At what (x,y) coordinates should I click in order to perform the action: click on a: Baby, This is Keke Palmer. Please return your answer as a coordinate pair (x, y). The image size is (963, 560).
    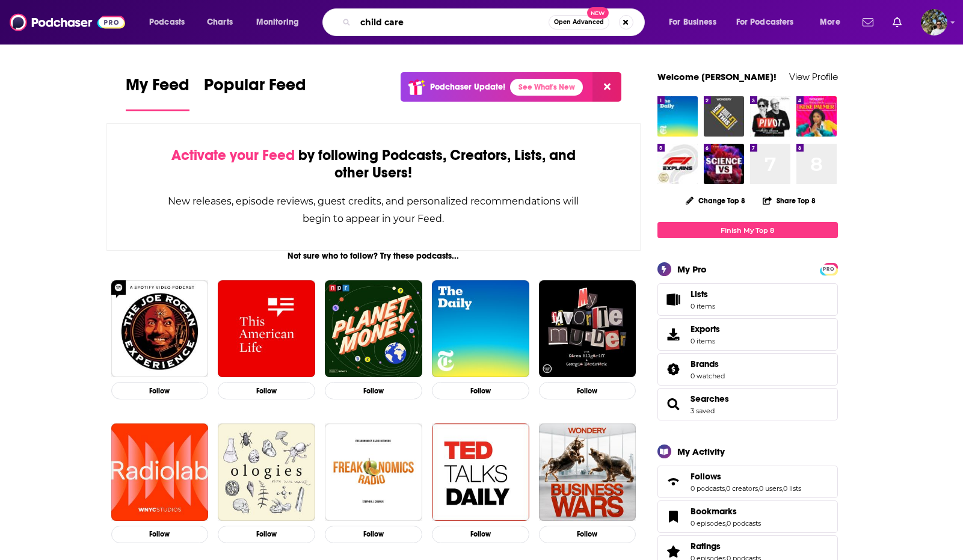
    Looking at the image, I should click on (816, 116).